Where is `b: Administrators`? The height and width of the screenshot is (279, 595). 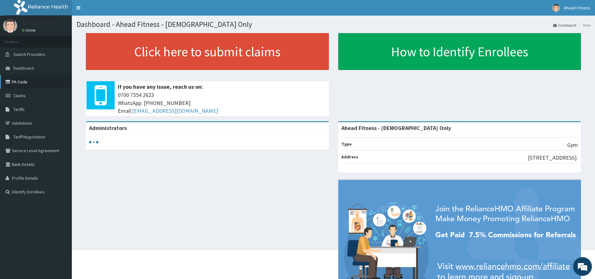
b: Administrators is located at coordinates (108, 128).